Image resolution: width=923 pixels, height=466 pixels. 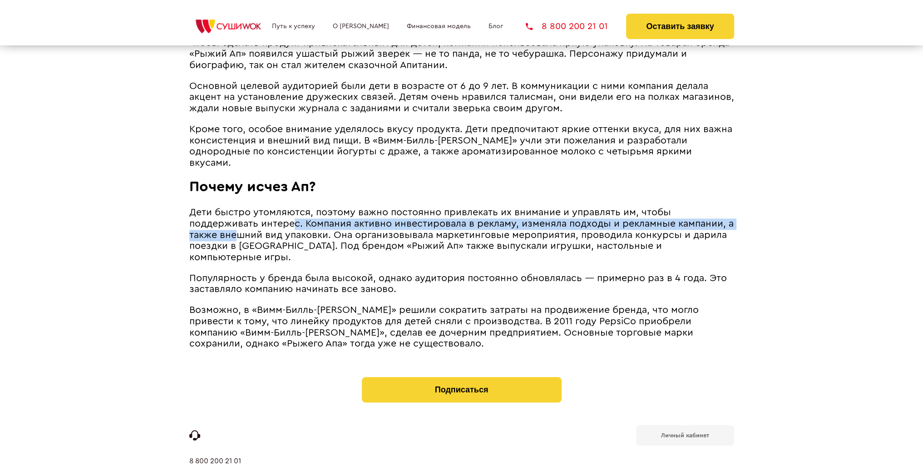 What do you see at coordinates (439, 26) in the screenshot?
I see `a: Финансовая модель` at bounding box center [439, 26].